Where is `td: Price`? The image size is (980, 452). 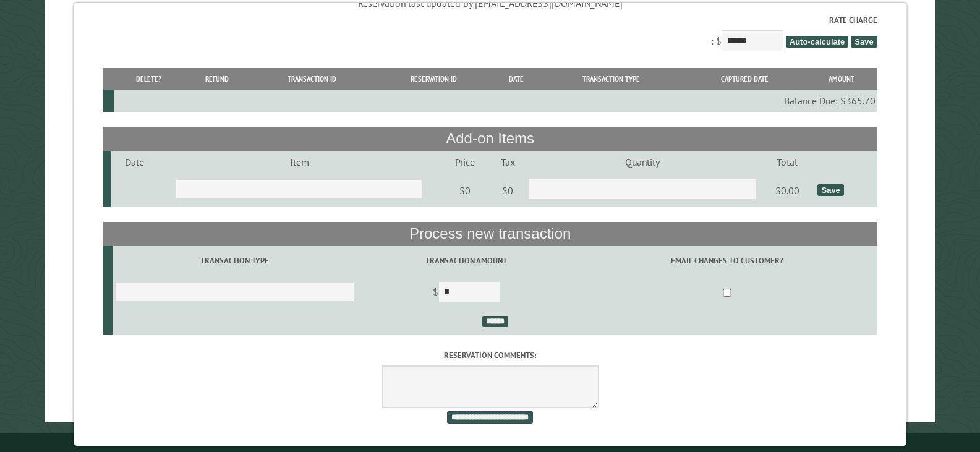 td: Price is located at coordinates (465, 162).